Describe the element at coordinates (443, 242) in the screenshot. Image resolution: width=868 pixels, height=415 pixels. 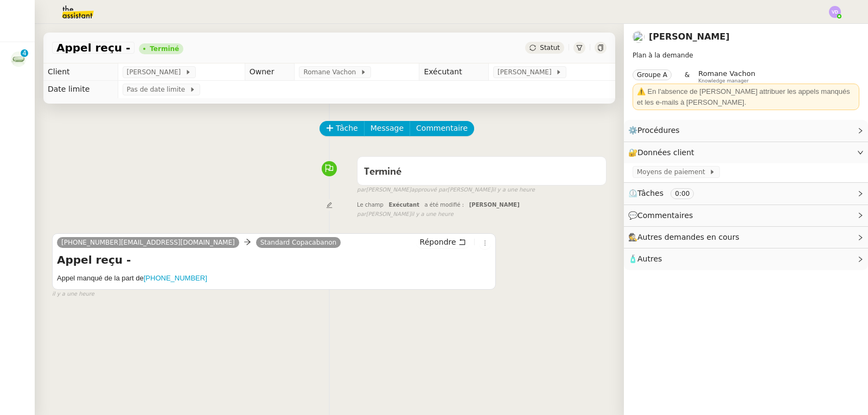
I see `button: Répondre` at that location.